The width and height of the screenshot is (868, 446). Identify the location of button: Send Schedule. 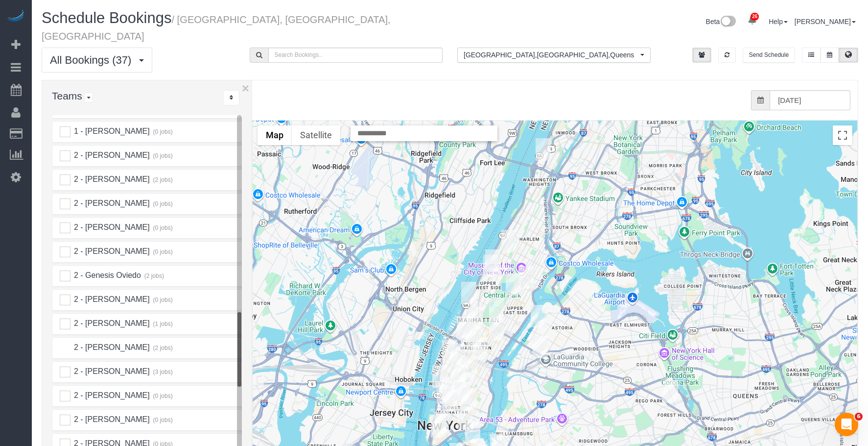
(769, 55).